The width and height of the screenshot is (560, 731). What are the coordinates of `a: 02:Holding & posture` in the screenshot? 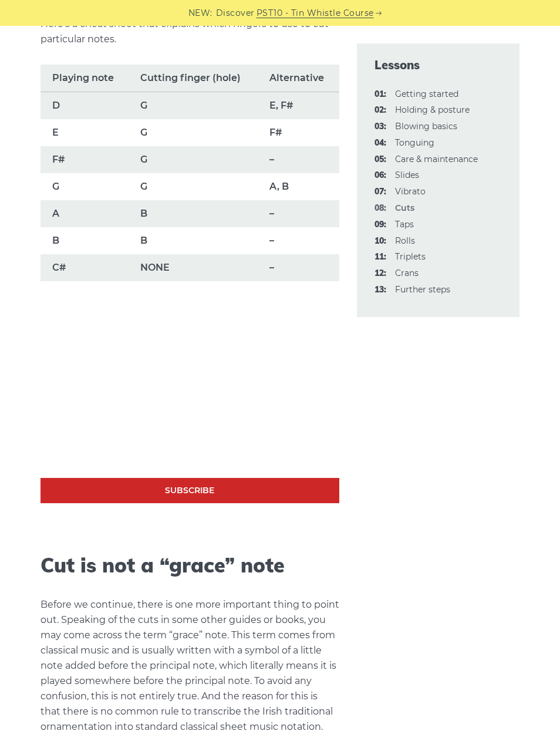 It's located at (432, 110).